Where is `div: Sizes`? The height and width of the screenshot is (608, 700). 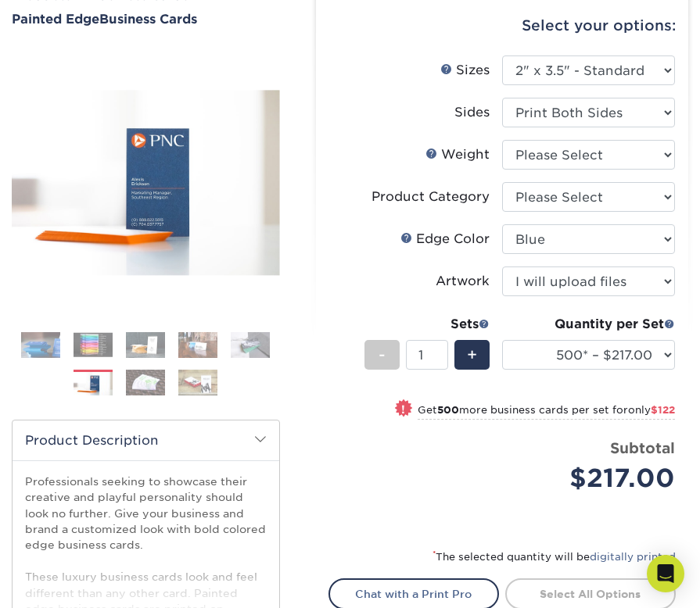
div: Sizes is located at coordinates (464, 70).